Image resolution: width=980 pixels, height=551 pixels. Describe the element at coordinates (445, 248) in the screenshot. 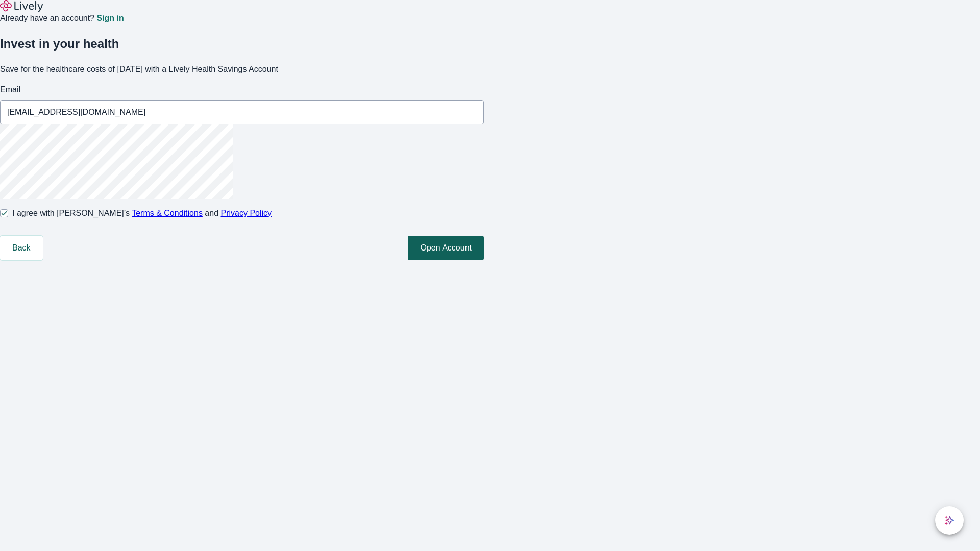

I see `button: Open Account` at that location.